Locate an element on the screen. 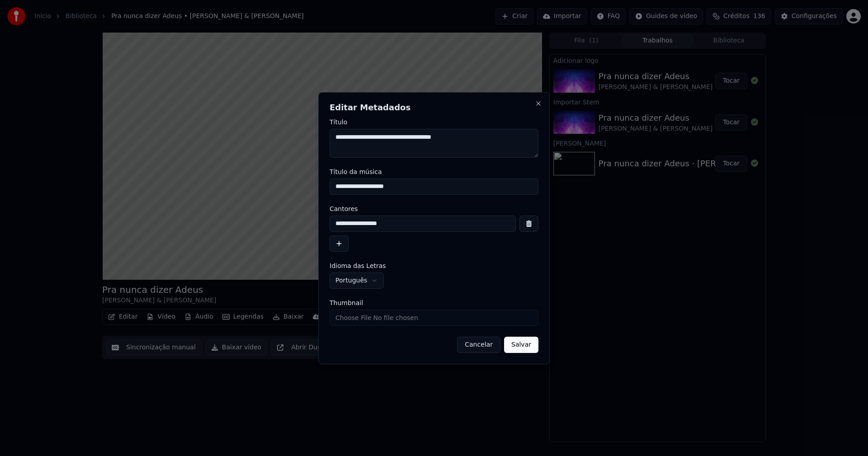 The width and height of the screenshot is (868, 456). h2: Editar Metadados is located at coordinates (434, 108).